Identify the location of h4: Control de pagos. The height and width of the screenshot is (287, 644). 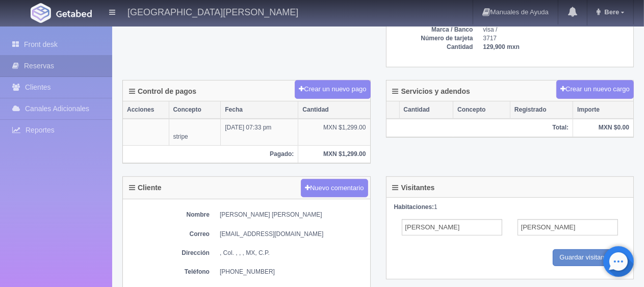
(162, 91).